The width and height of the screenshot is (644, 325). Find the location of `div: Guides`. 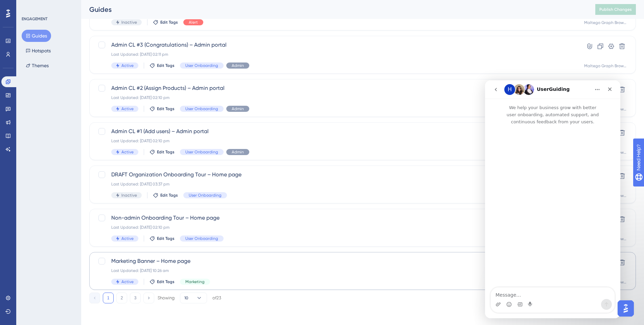

div: Guides is located at coordinates (333, 9).